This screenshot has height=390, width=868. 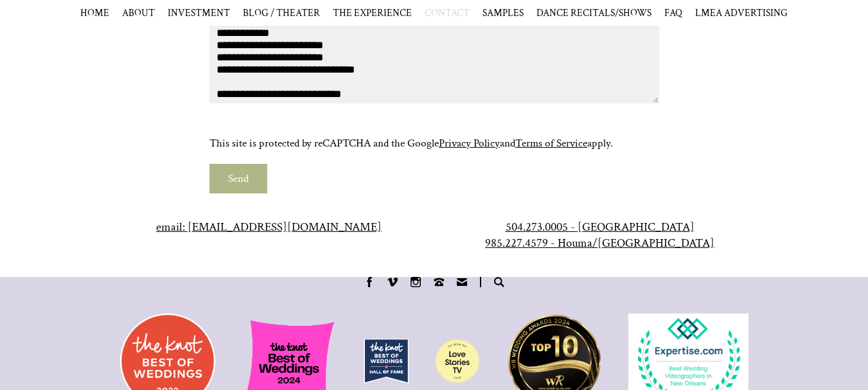 I want to click on span: FAQ, so click(x=673, y=13).